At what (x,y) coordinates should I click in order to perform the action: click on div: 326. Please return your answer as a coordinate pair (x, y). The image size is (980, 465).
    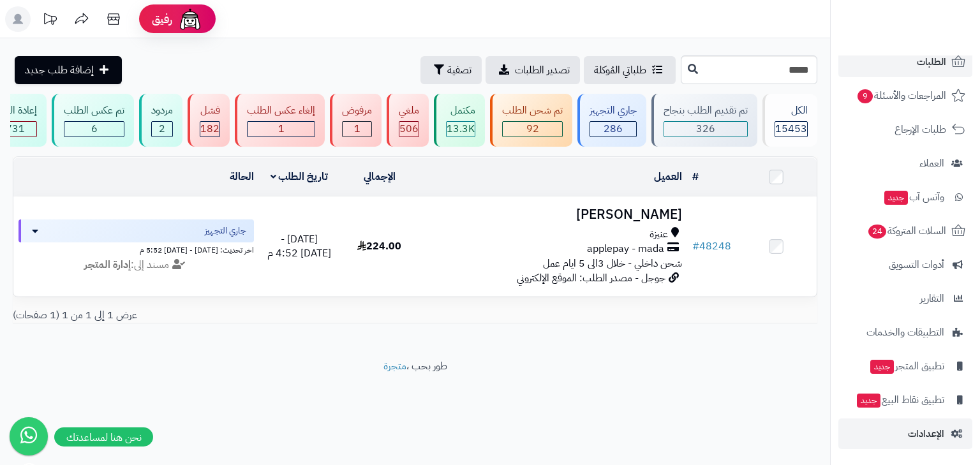
    Looking at the image, I should click on (706, 129).